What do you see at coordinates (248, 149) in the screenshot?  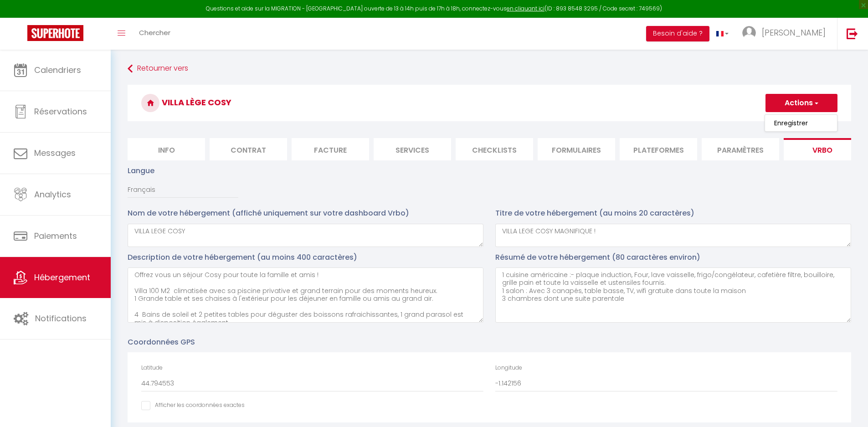 I see `li: Contrat` at bounding box center [248, 149].